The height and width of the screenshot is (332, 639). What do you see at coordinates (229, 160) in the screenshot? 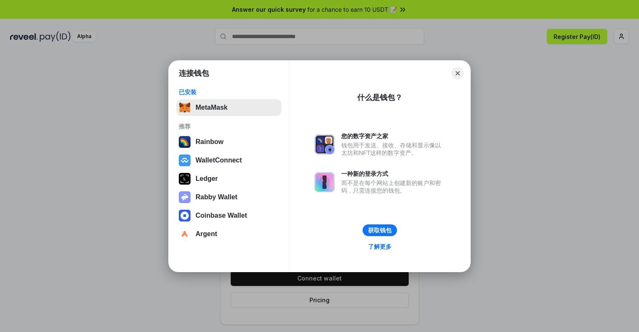
I see `button: WalletConnect` at bounding box center [229, 160].